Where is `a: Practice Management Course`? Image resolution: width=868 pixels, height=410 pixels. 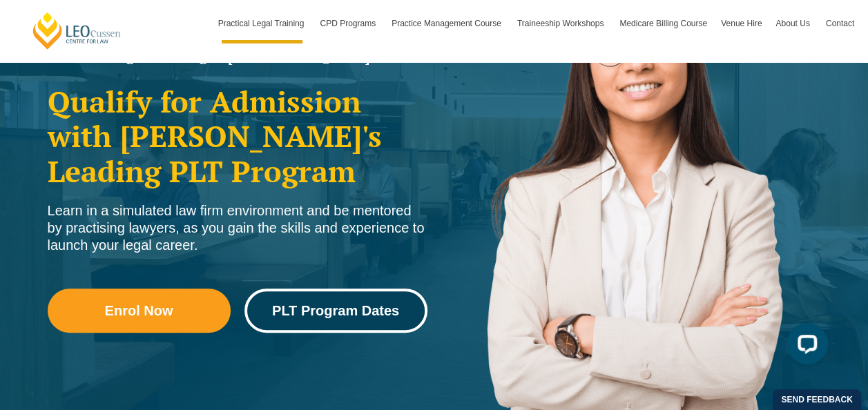
a: Practice Management Course is located at coordinates (448, 23).